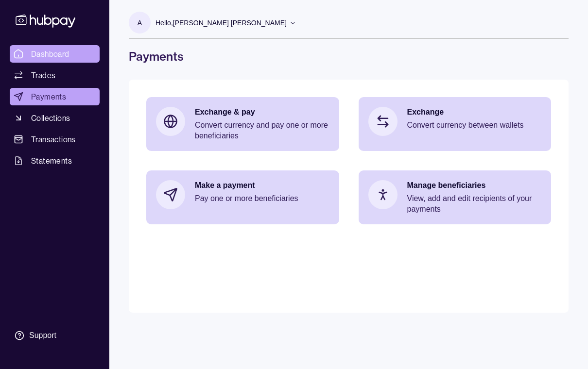  I want to click on span: Statements, so click(51, 161).